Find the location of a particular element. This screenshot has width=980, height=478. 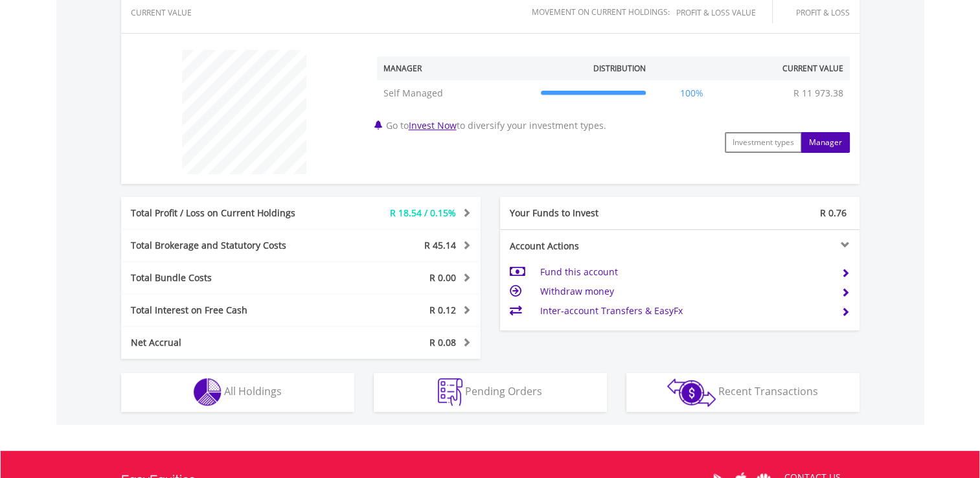

div: Net Accrual is located at coordinates (226, 343).